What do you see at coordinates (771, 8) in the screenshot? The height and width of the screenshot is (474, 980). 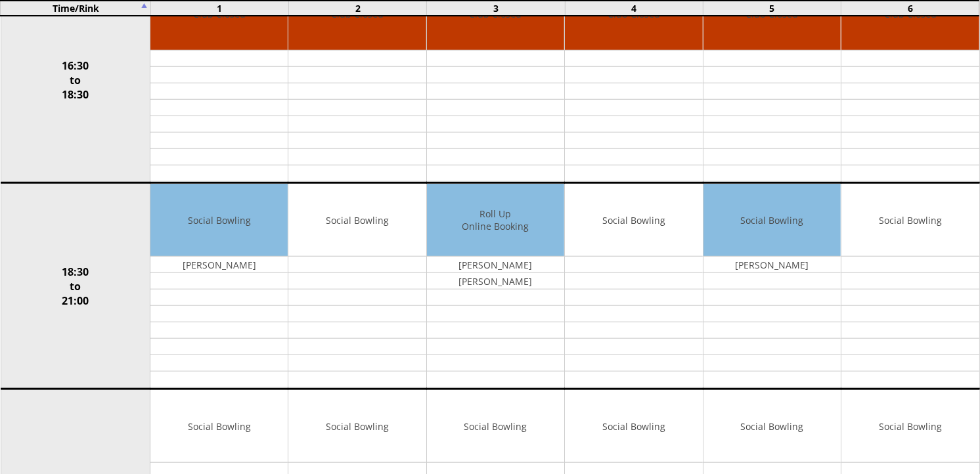 I see `td: 5` at bounding box center [771, 8].